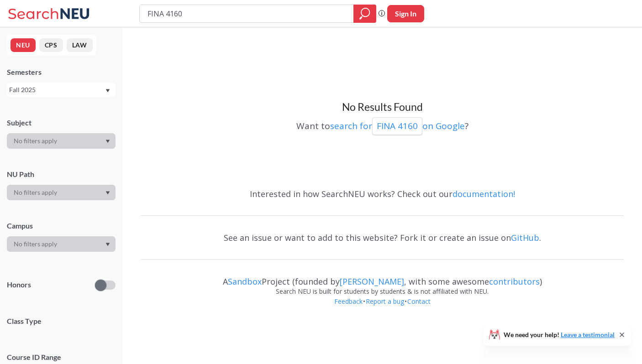 The width and height of the screenshot is (642, 364). I want to click on div: Want to ?, so click(382, 125).